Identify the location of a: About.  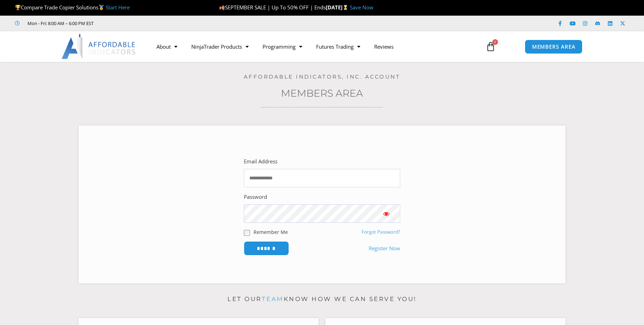
(167, 47).